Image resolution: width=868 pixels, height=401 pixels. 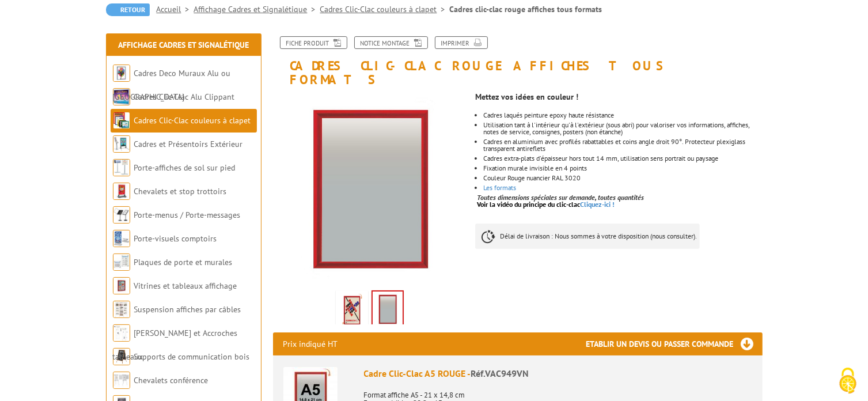 What do you see at coordinates (499, 187) in the screenshot?
I see `a: Les formats` at bounding box center [499, 187].